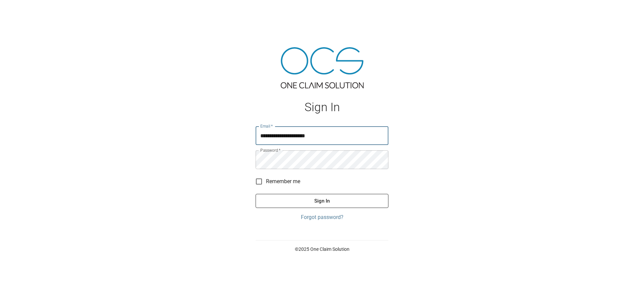 This screenshot has height=293, width=644. Describe the element at coordinates (270, 150) in the screenshot. I see `label: Password` at that location.